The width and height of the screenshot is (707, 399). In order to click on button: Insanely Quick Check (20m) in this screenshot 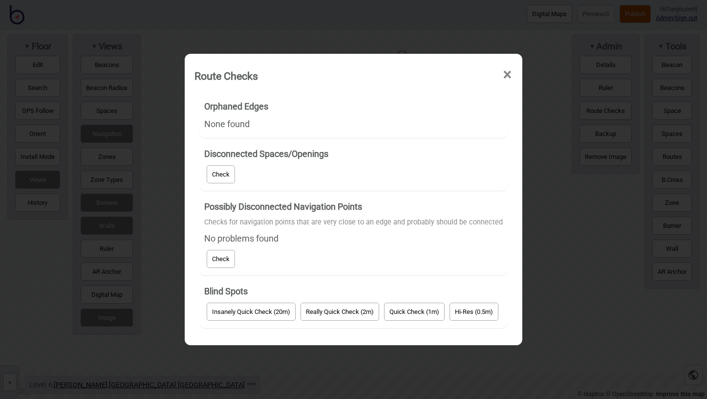, I will do `click(251, 311)`.